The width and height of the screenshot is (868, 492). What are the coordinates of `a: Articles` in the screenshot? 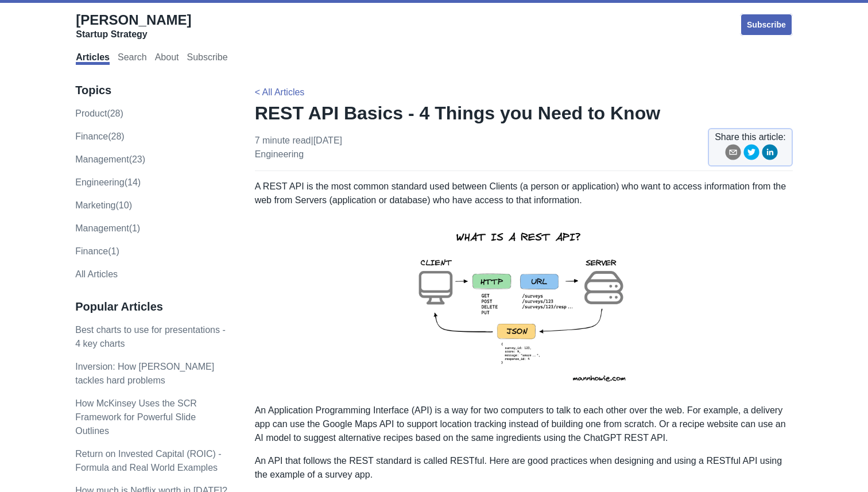 It's located at (93, 58).